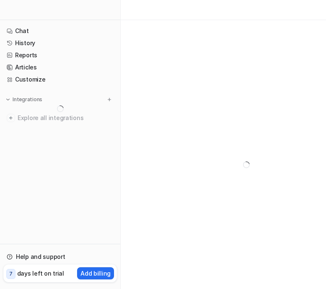 This screenshot has height=289, width=326. What do you see at coordinates (95, 273) in the screenshot?
I see `p: Add billing` at bounding box center [95, 273].